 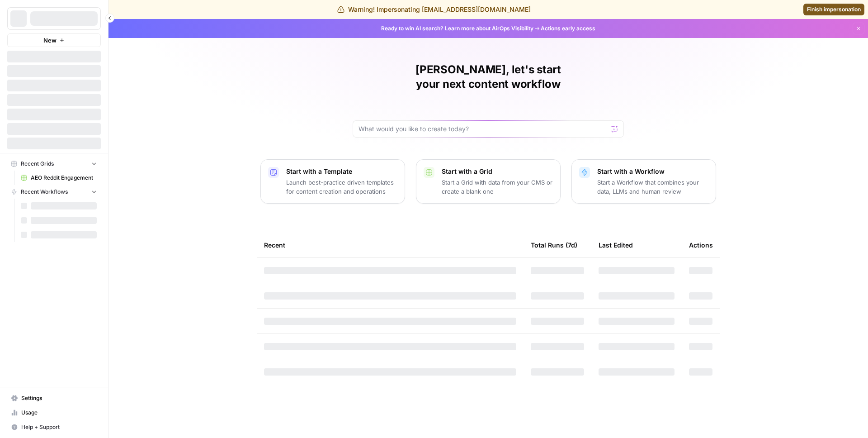 What do you see at coordinates (497, 187) in the screenshot?
I see `p: Start a Grid with data from your CMS or create a blank one` at bounding box center [497, 187].